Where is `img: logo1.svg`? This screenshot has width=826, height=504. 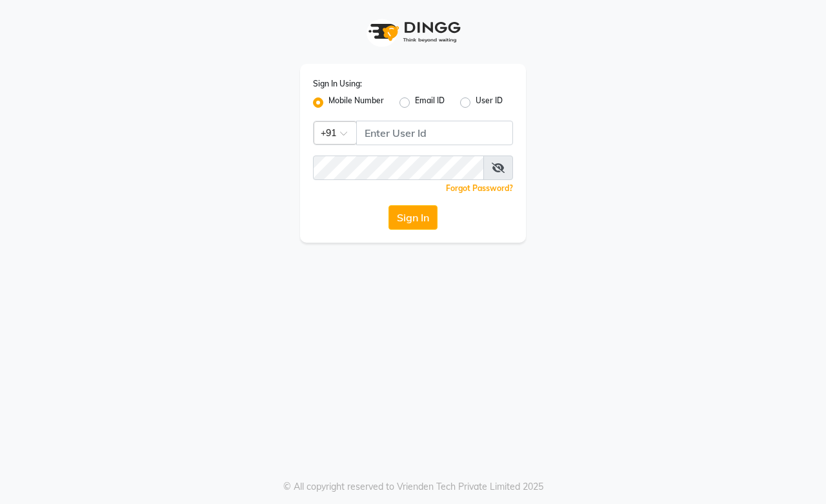
img: logo1.svg is located at coordinates (413, 32).